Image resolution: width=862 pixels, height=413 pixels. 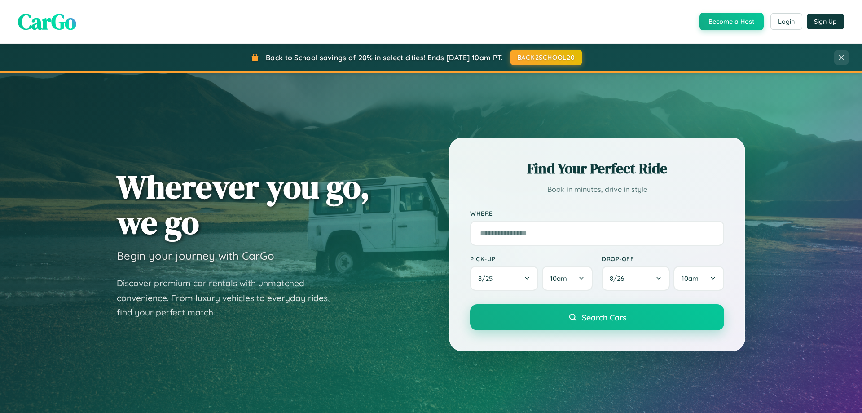 What do you see at coordinates (504, 278) in the screenshot?
I see `button: 8/25` at bounding box center [504, 278].